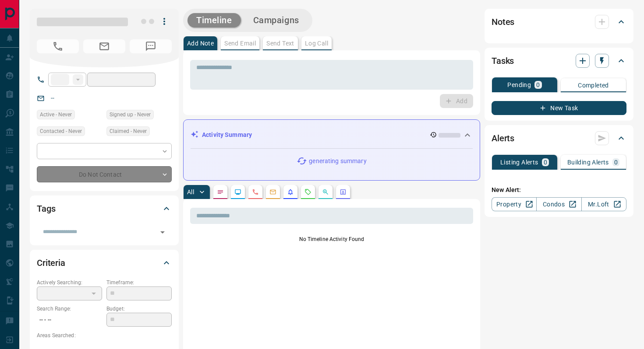 This screenshot has height=349, width=644. I want to click on svg: Lead Browsing Activity, so click(238, 192).